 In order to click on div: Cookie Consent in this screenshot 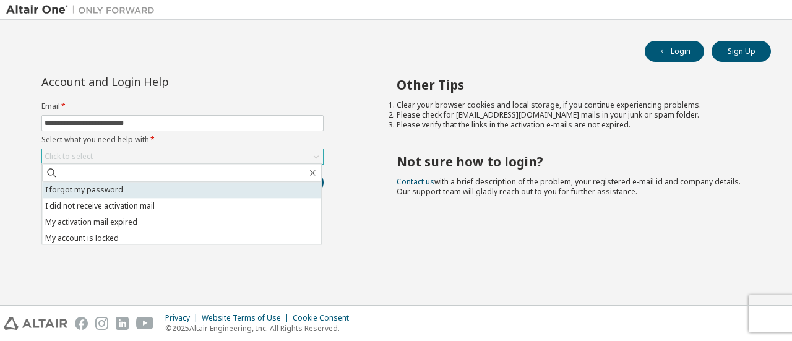, I will do `click(324, 318)`.